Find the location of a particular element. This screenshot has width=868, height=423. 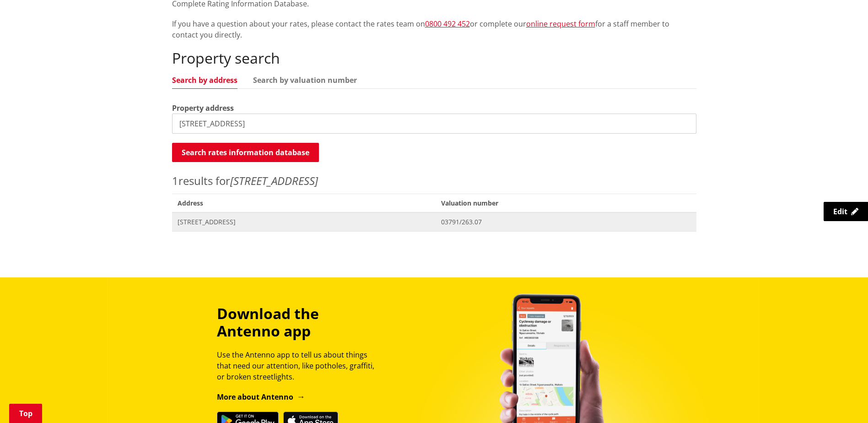

label: Property address is located at coordinates (202, 108).